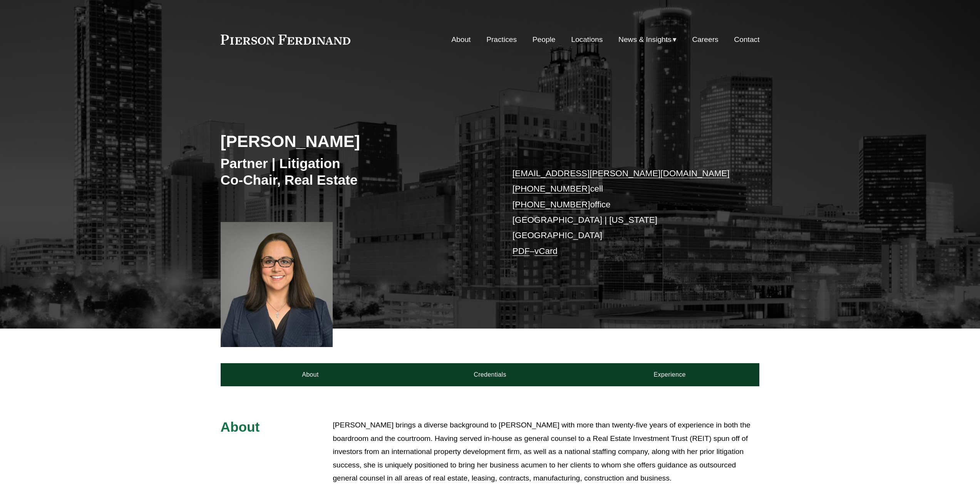 The image size is (980, 489). Describe the element at coordinates (705, 40) in the screenshot. I see `a: Careers` at that location.